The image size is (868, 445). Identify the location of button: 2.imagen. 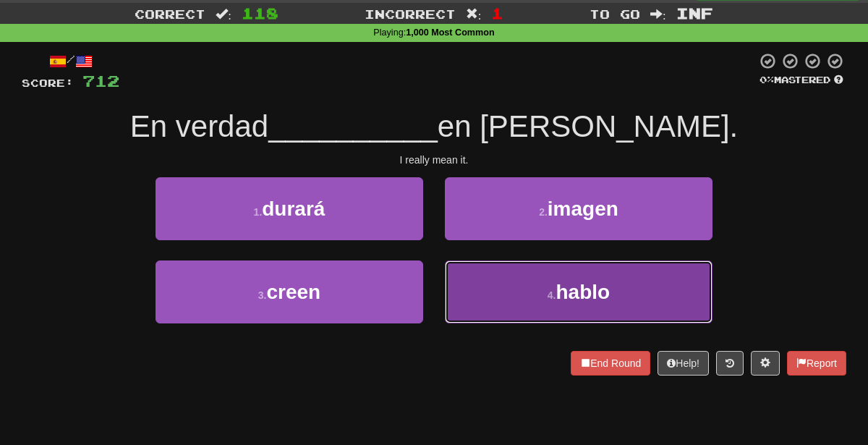
(578, 208).